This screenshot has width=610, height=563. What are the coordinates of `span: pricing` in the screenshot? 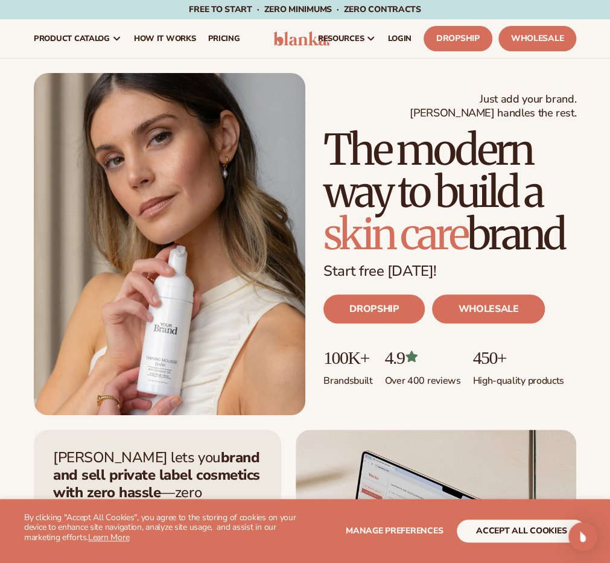 It's located at (223, 39).